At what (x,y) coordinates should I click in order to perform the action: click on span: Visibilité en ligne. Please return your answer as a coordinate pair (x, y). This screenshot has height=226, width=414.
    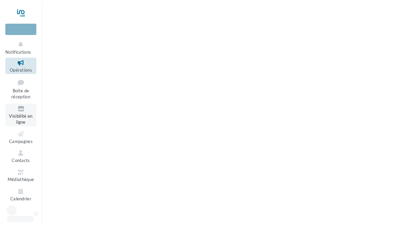
    Looking at the image, I should click on (21, 119).